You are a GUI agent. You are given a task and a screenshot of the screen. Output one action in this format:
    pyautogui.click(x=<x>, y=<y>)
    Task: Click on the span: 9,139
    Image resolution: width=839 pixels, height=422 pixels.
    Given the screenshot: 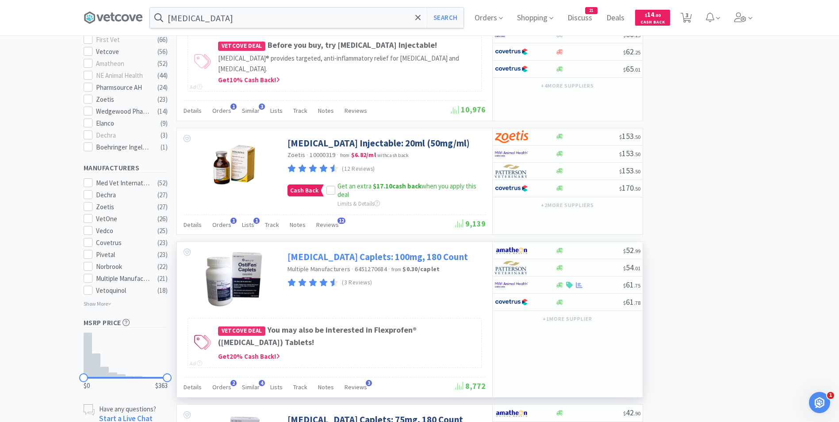 What is the action you would take?
    pyautogui.click(x=470, y=223)
    